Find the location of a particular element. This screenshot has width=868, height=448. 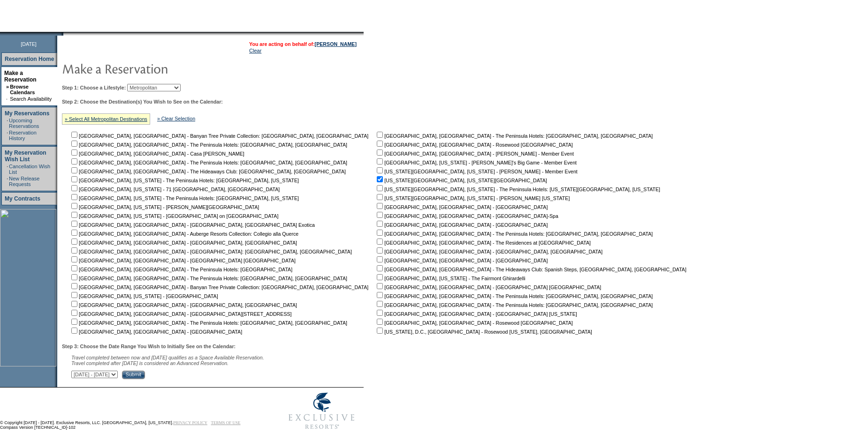

a: My Contracts is located at coordinates (22, 199).